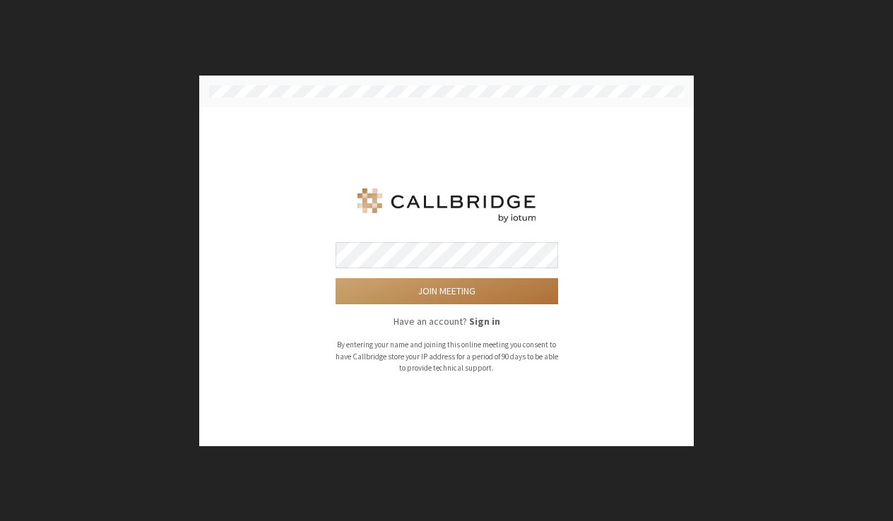 Image resolution: width=893 pixels, height=521 pixels. Describe the element at coordinates (447, 321) in the screenshot. I see `p: Have an account?` at that location.